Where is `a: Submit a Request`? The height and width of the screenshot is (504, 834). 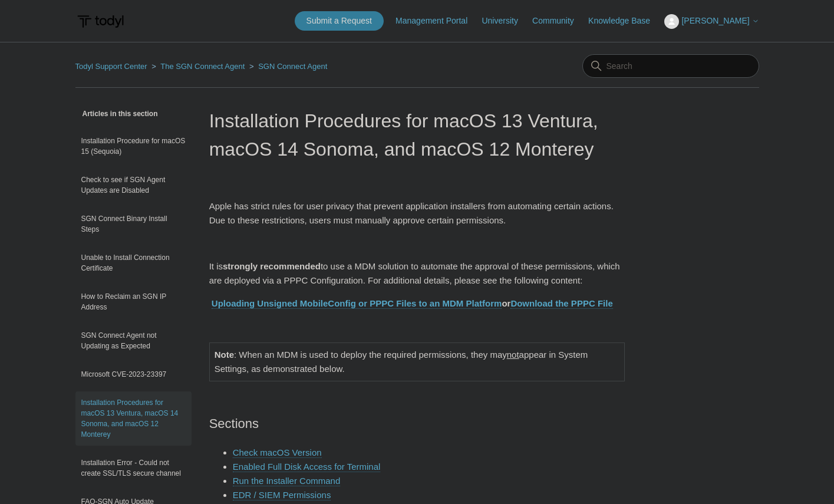 a: Submit a Request is located at coordinates (338, 21).